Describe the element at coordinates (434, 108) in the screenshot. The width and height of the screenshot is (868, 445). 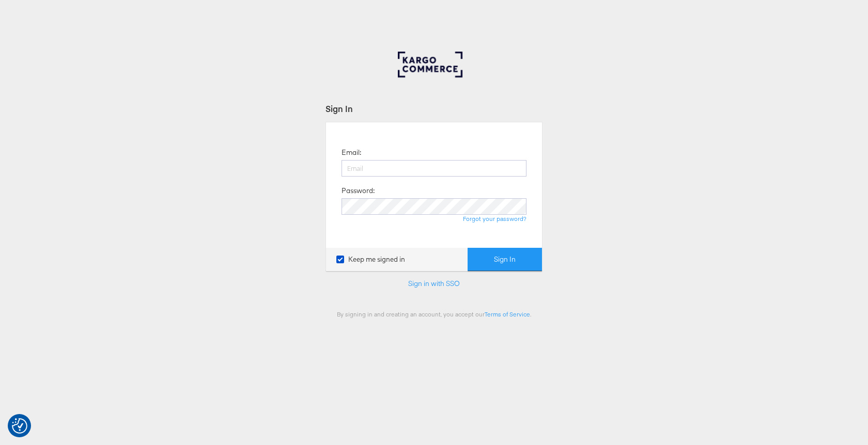
I see `div: Sign In` at that location.